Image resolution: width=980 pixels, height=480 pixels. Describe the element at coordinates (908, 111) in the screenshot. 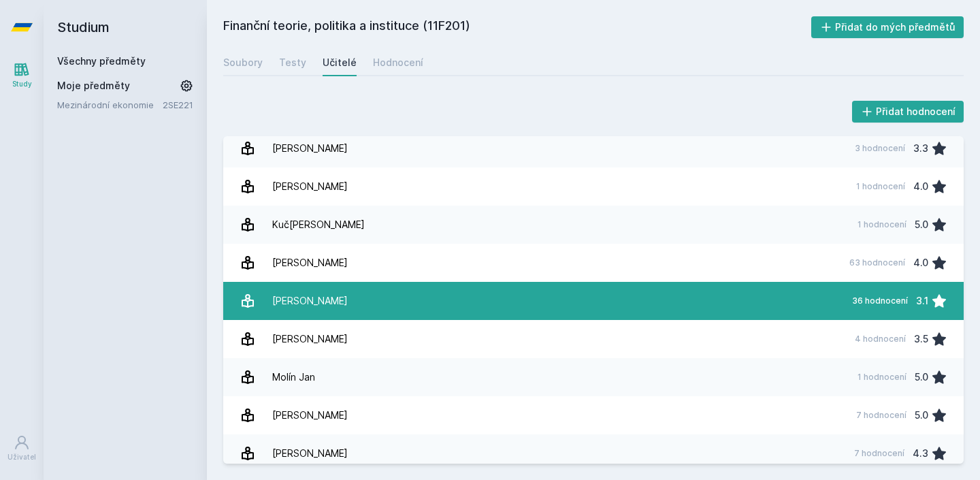

I see `a: Přidat hodnocení` at that location.